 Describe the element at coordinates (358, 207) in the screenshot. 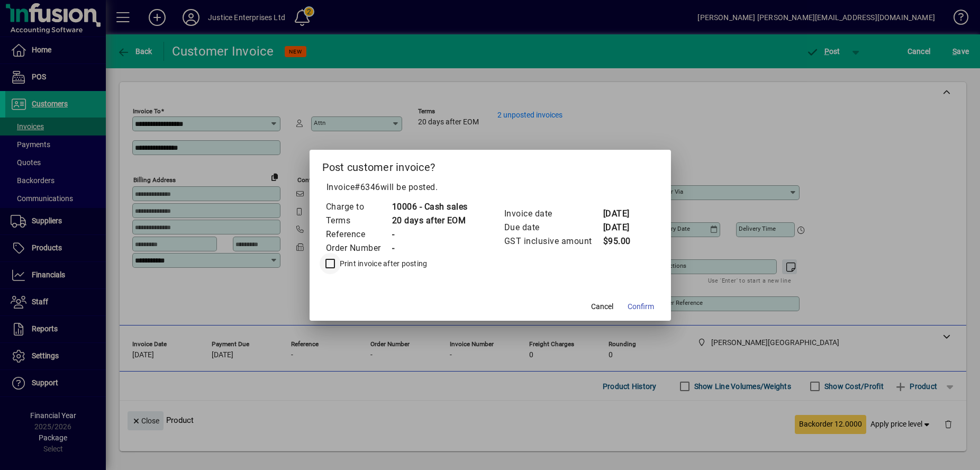

I see `td: Charge to` at that location.